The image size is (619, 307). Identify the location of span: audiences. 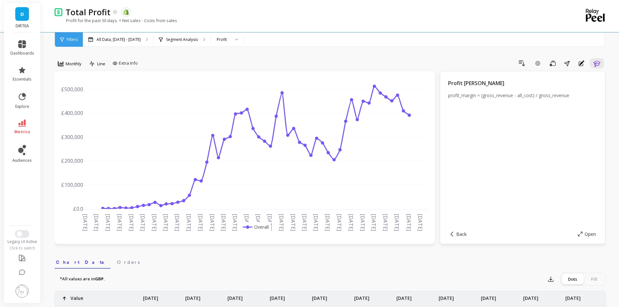
(22, 160).